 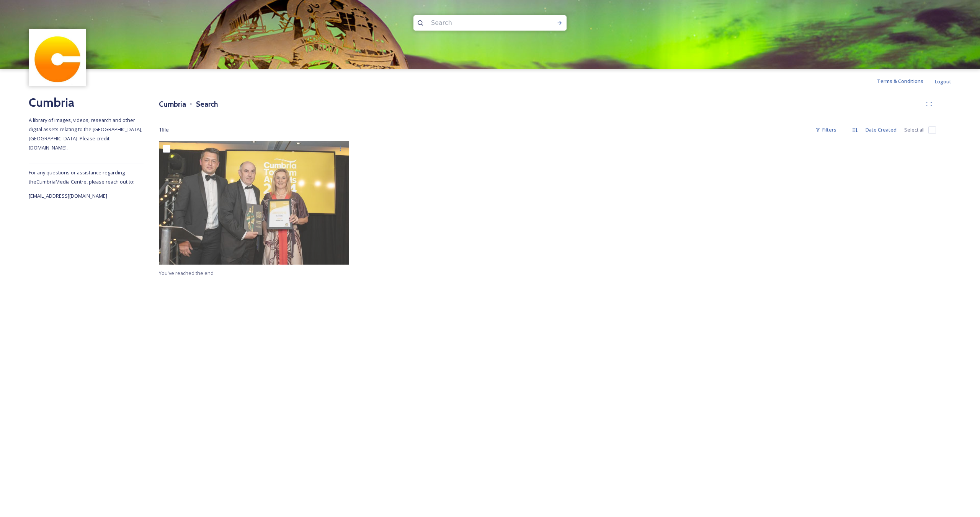 What do you see at coordinates (172, 104) in the screenshot?
I see `h3: Cumbria` at bounding box center [172, 104].